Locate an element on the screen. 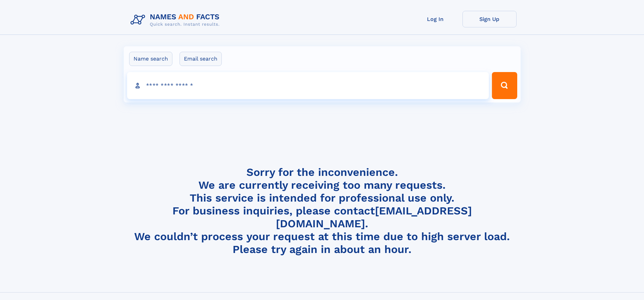 The width and height of the screenshot is (644, 300). label: Email search is located at coordinates (201, 59).